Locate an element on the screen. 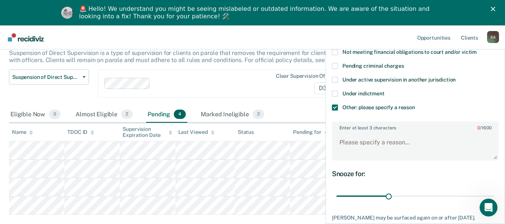  span: D30 is located at coordinates (328, 88).